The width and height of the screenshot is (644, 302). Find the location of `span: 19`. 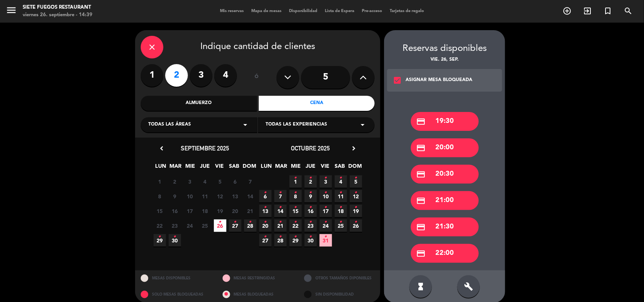

span: 19 is located at coordinates (356, 211).